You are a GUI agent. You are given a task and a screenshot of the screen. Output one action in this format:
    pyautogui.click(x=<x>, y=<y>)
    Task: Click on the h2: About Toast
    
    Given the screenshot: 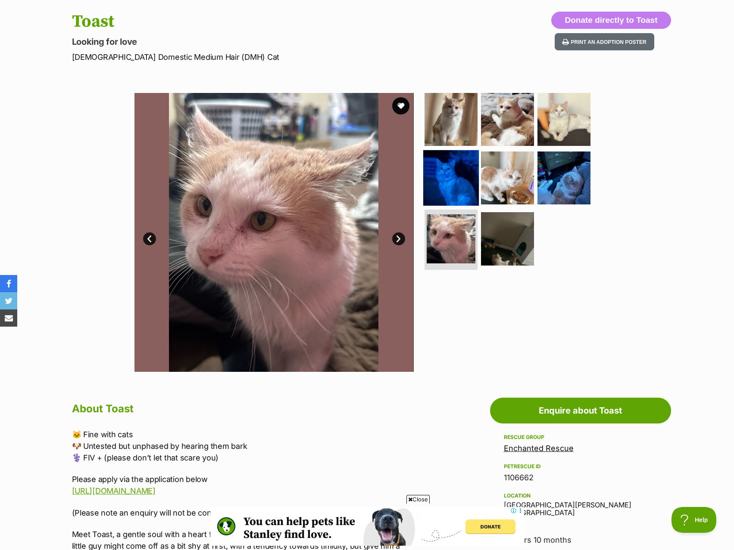 What is the action you would take?
    pyautogui.click(x=250, y=409)
    